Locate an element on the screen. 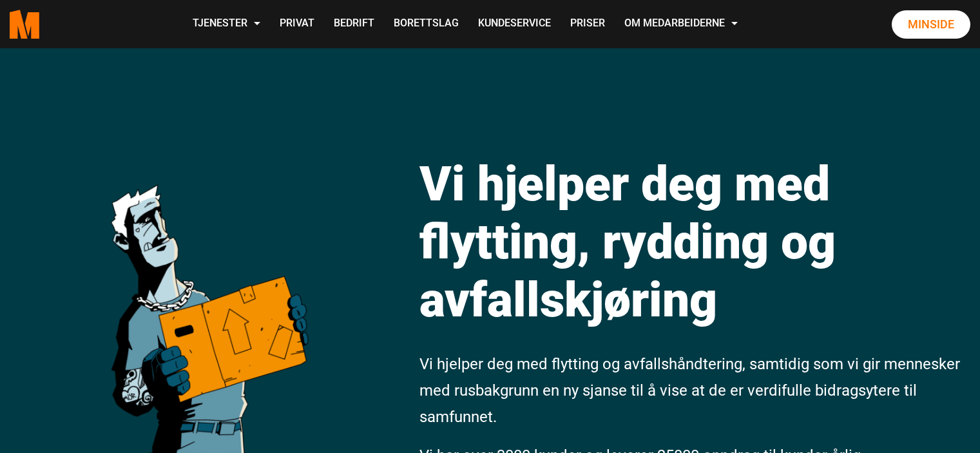  a: Privat is located at coordinates (297, 24).